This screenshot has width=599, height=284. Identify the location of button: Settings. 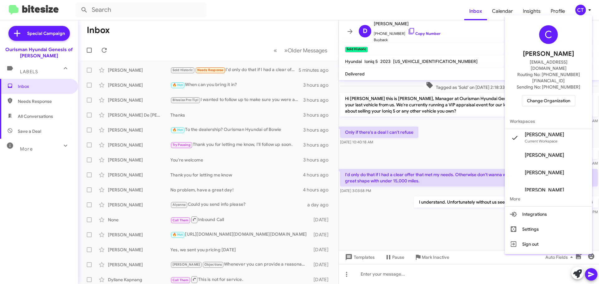
(549, 229).